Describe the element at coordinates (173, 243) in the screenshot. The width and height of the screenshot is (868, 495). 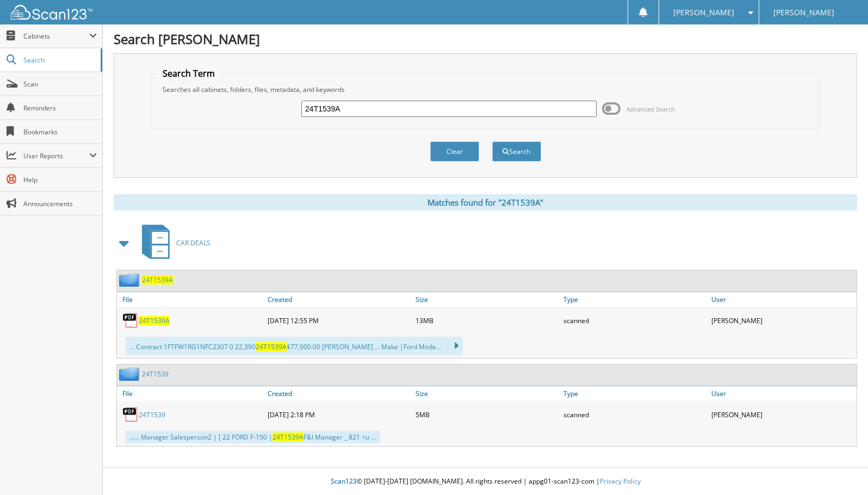
I see `a: CAR DEALS` at that location.